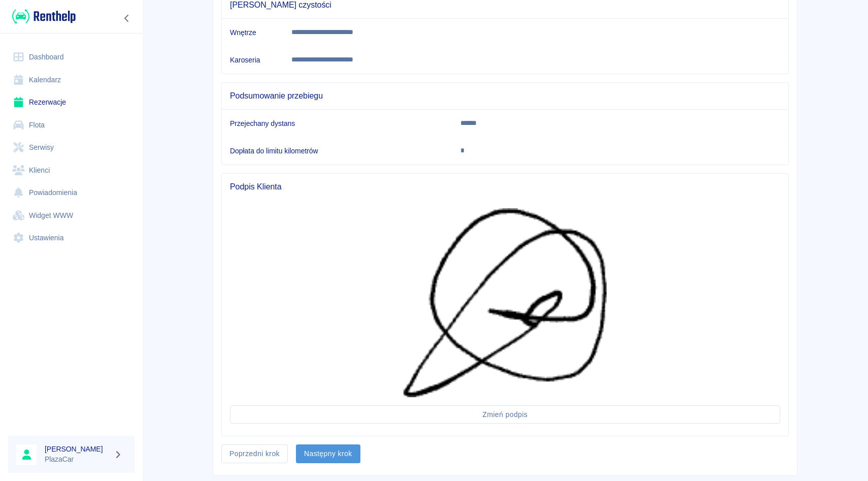  What do you see at coordinates (254, 454) in the screenshot?
I see `button: Poprzedni krok` at bounding box center [254, 454].